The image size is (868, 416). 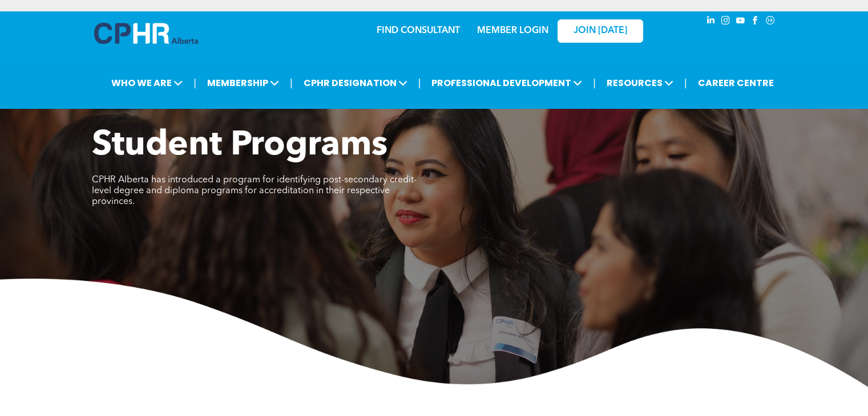 What do you see at coordinates (726, 22) in the screenshot?
I see `a: instagram` at bounding box center [726, 22].